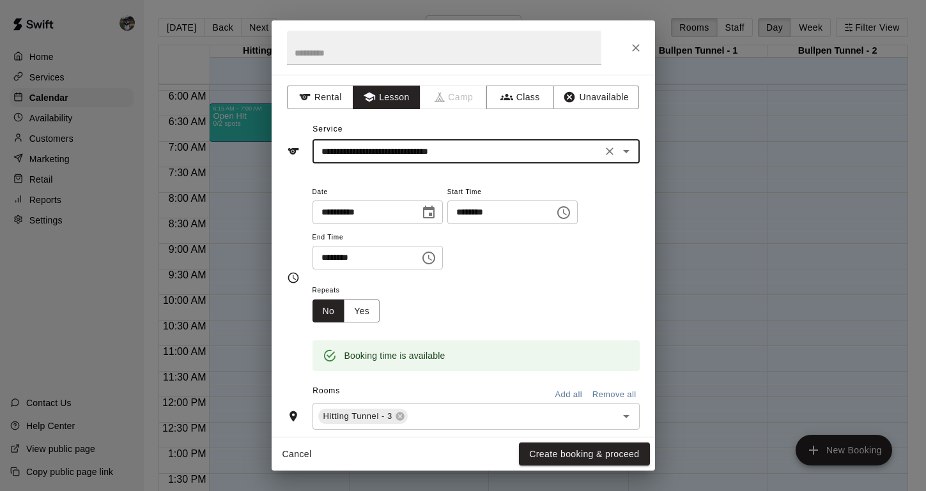  I want to click on div: Booking time is available, so click(395, 356).